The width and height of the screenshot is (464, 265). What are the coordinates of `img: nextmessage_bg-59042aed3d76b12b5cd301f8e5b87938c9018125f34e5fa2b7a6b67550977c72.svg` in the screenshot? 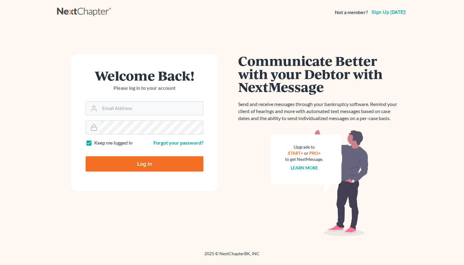 It's located at (319, 183).